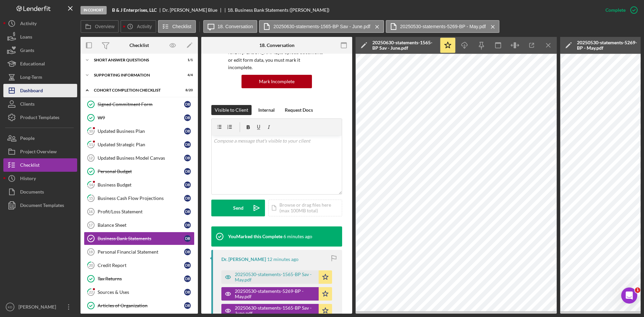 This screenshot has height=317, width=644. What do you see at coordinates (134, 10) in the screenshot?
I see `b: B & J Enterprises, LLC` at bounding box center [134, 10].